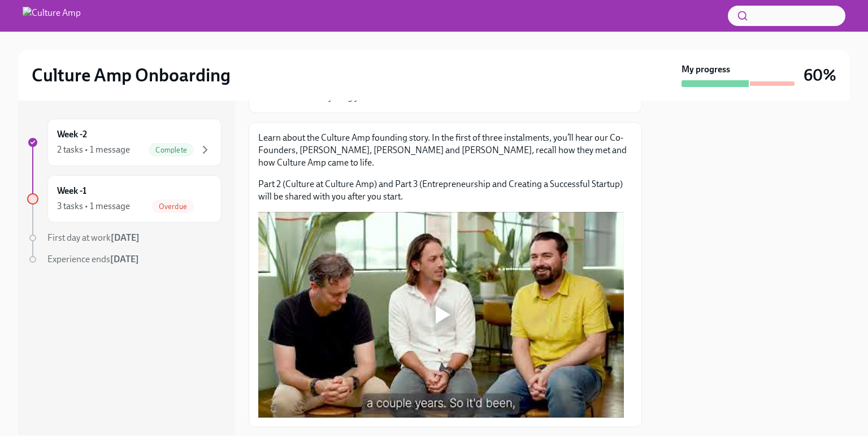 The width and height of the screenshot is (868, 447). Describe the element at coordinates (72, 134) in the screenshot. I see `h6: Week -2` at that location.